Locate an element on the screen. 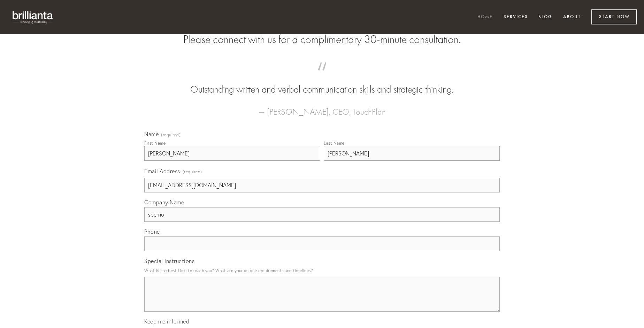 This screenshot has height=328, width=644. span: Keep me informed is located at coordinates (167, 321).